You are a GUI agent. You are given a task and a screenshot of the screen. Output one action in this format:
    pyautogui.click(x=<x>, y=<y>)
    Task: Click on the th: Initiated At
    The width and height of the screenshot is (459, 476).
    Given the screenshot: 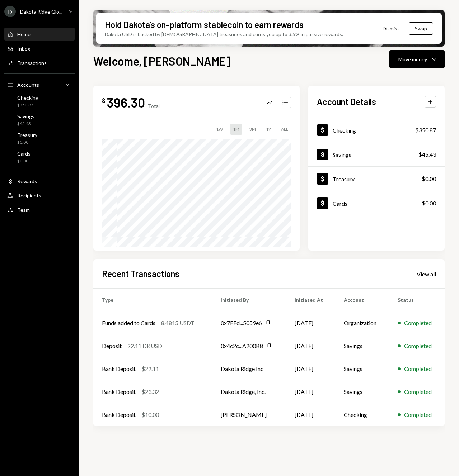 What is the action you would take?
    pyautogui.click(x=310, y=300)
    